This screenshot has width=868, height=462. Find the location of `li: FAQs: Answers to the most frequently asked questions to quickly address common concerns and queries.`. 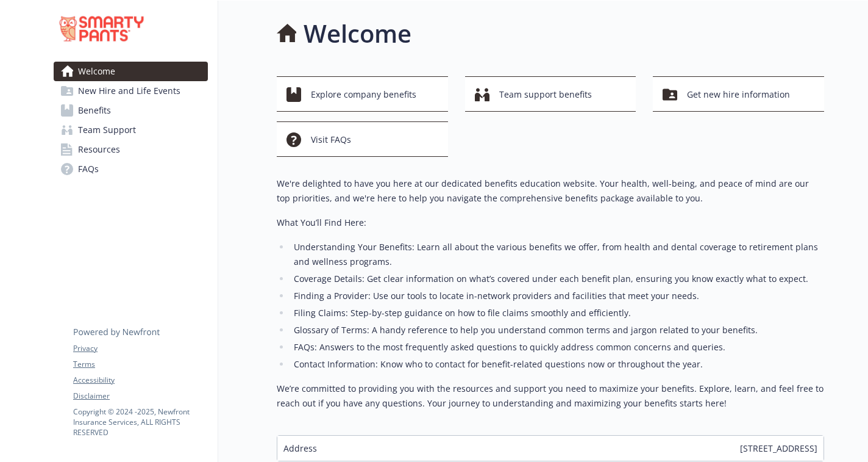

li: FAQs: Answers to the most frequently asked questions to quickly address common concerns and queries. is located at coordinates (557, 347).